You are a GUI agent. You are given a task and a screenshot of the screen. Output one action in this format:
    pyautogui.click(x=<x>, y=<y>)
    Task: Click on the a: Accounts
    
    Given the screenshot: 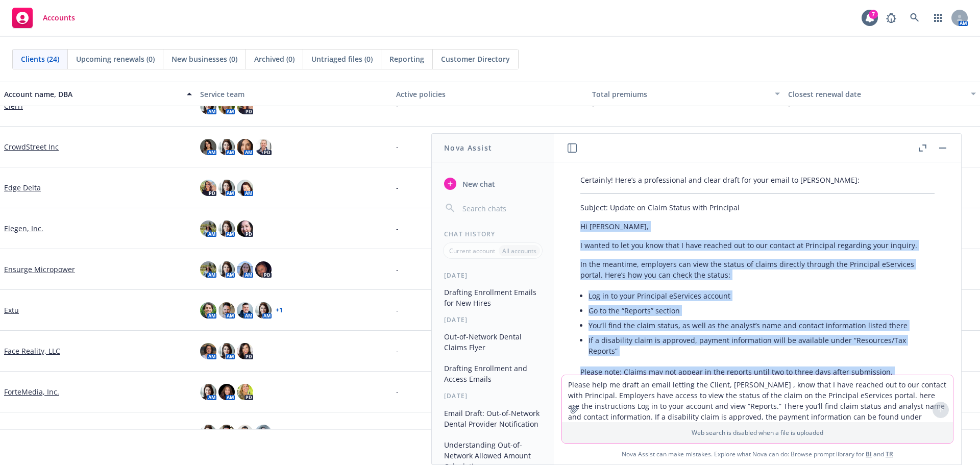 What is the action you would take?
    pyautogui.click(x=44, y=18)
    